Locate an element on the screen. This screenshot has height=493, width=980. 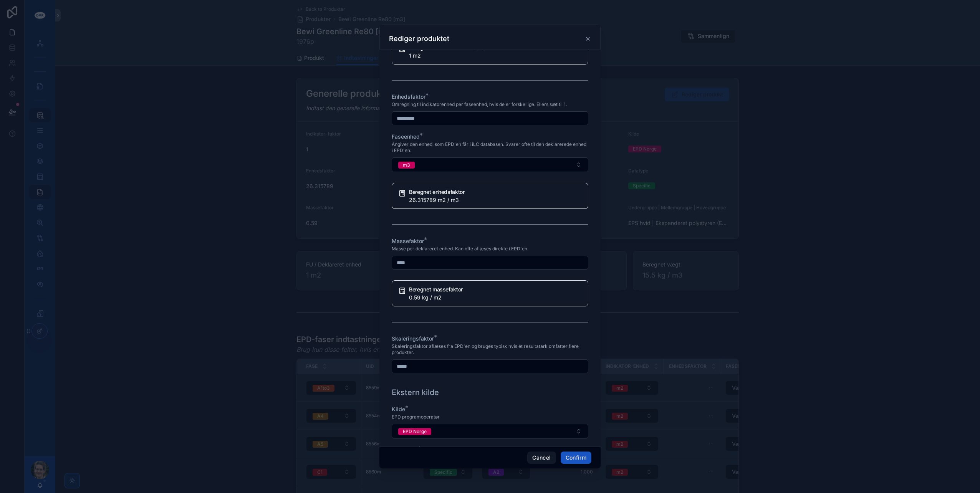
span: Ekstern ID is located at coordinates (405, 449).